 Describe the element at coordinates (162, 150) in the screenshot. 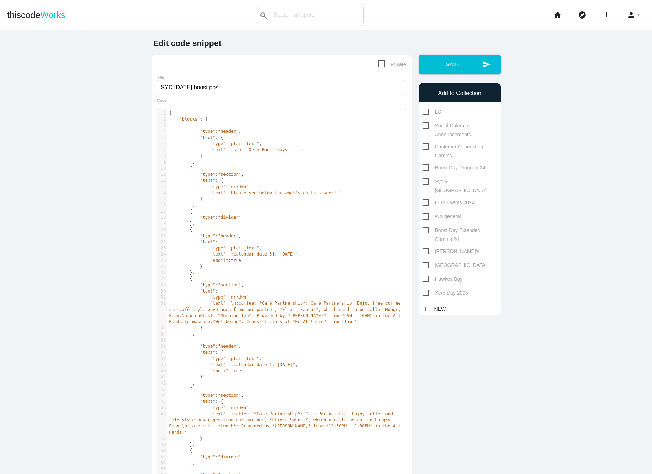

I see `div: 7` at that location.